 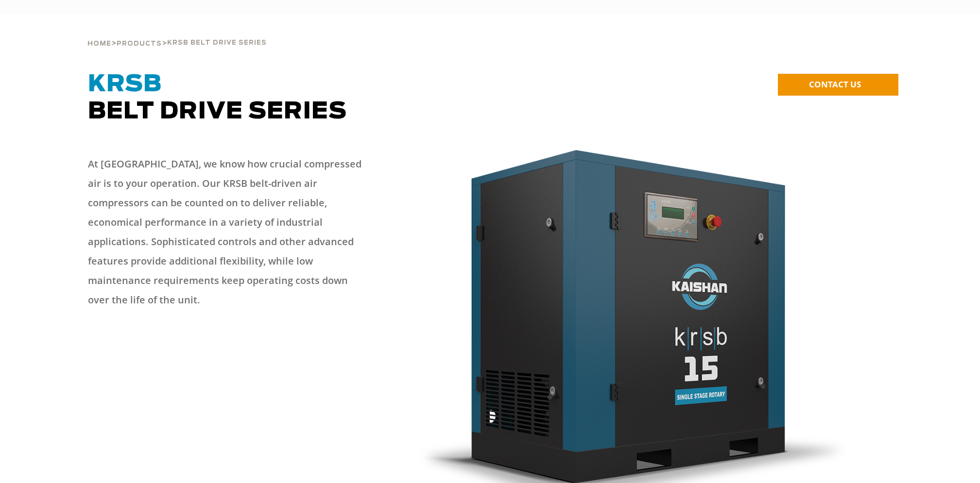 What do you see at coordinates (217, 98) in the screenshot?
I see `span: Belt Drive Series` at bounding box center [217, 98].